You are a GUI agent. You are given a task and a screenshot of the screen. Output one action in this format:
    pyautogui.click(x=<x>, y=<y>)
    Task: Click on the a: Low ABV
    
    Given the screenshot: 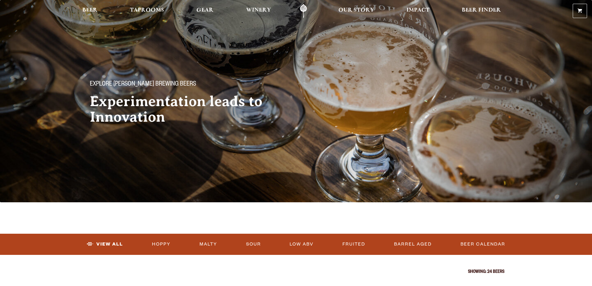 What is the action you would take?
    pyautogui.click(x=301, y=244)
    